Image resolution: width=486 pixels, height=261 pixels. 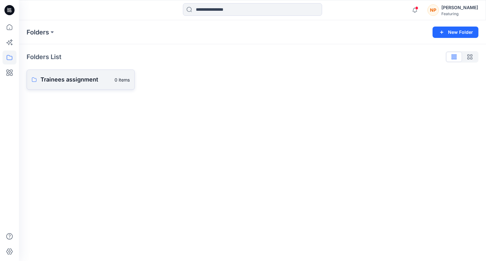 What do you see at coordinates (122, 80) in the screenshot?
I see `p: 0 items` at bounding box center [122, 80].